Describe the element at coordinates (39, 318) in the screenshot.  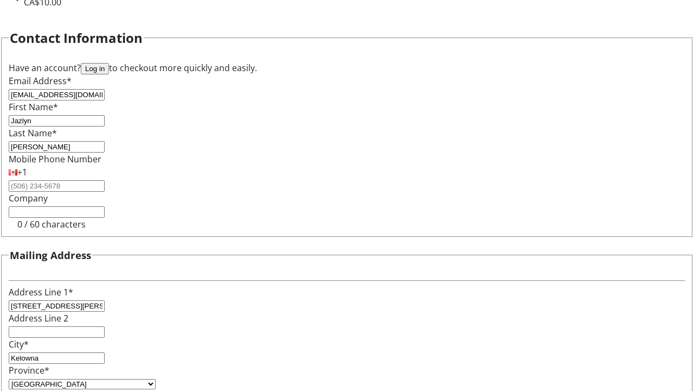
I see `label: Address Line 2` at that location.